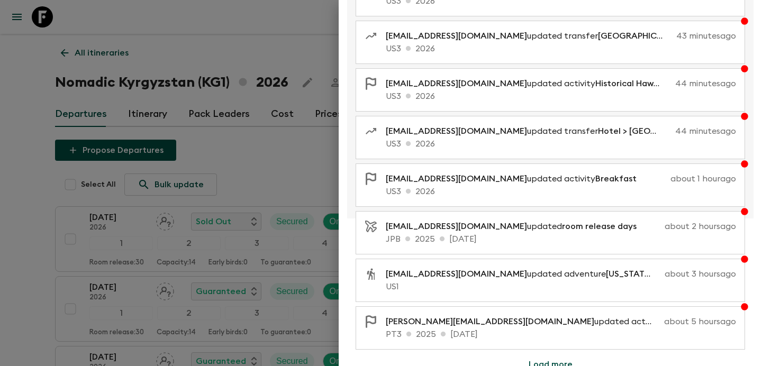 The height and width of the screenshot is (366, 762). Describe the element at coordinates (616, 179) in the screenshot. I see `span: Breakfast` at that location.